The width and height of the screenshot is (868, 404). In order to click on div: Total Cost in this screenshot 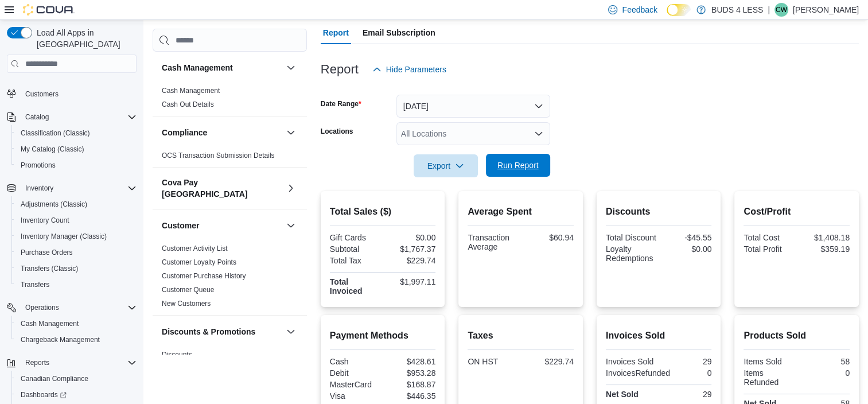, I will do `click(769, 237)`.